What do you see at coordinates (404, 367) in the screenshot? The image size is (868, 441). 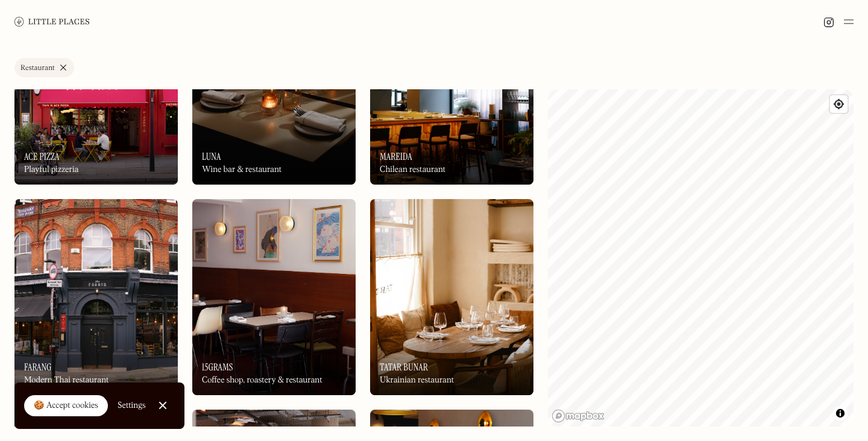 I see `h3: Tatar Bunar` at bounding box center [404, 367].